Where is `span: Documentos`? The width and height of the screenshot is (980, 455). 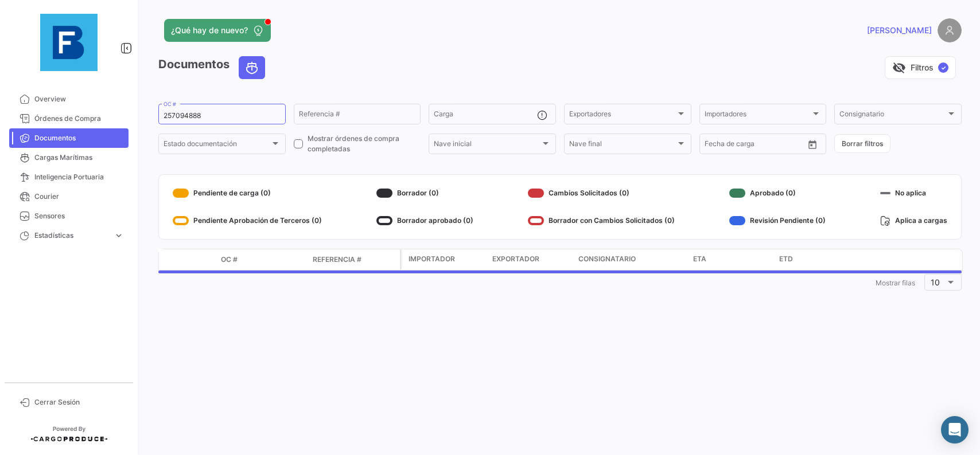 span: Documentos is located at coordinates (79, 138).